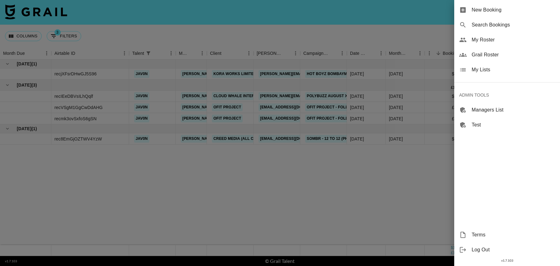  I want to click on span: My Lists, so click(513, 70).